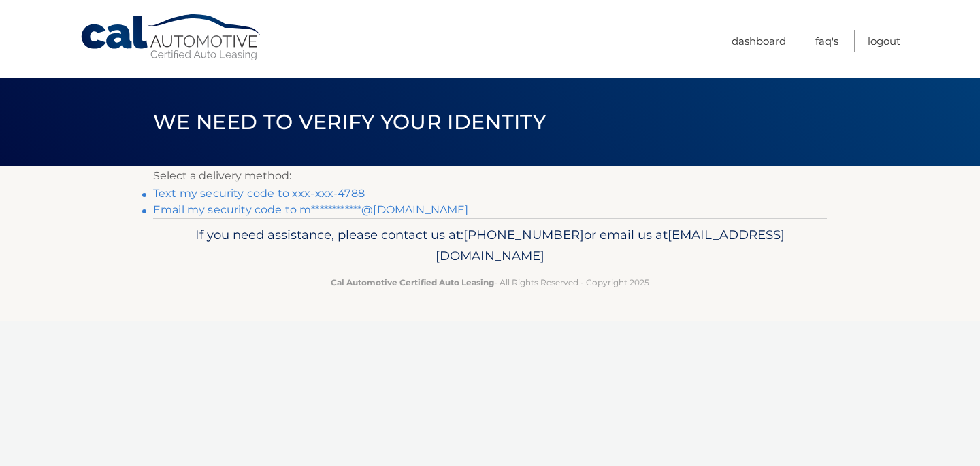  I want to click on p: Select a delivery method:, so click(490, 176).